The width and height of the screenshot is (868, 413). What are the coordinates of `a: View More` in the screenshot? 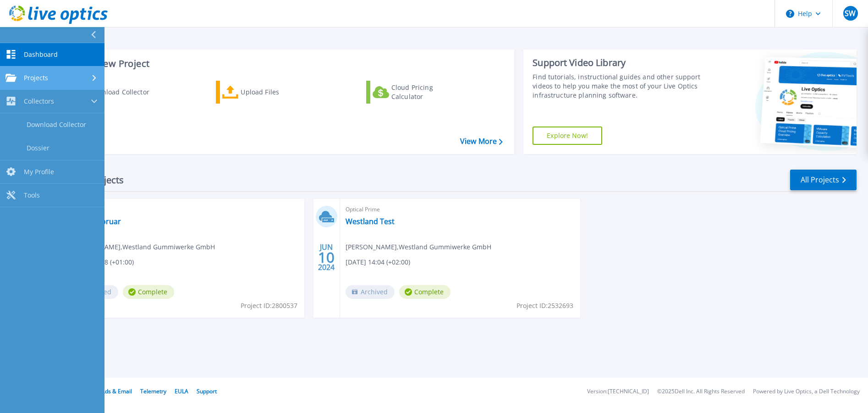 It's located at (481, 141).